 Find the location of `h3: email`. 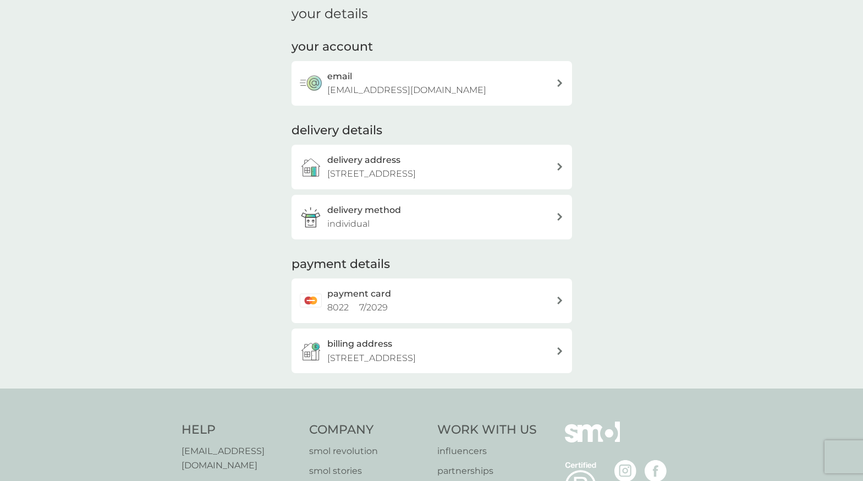

h3: email is located at coordinates (340, 76).